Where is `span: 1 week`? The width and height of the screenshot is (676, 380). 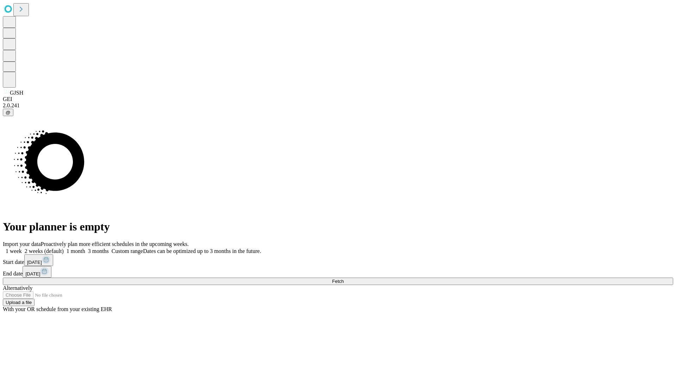 span: 1 week is located at coordinates (14, 251).